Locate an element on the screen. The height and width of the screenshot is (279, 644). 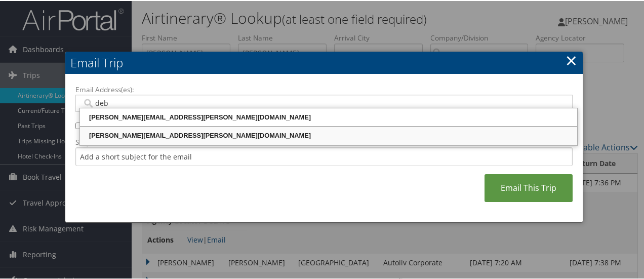
h2: Email Trip is located at coordinates (324, 62).